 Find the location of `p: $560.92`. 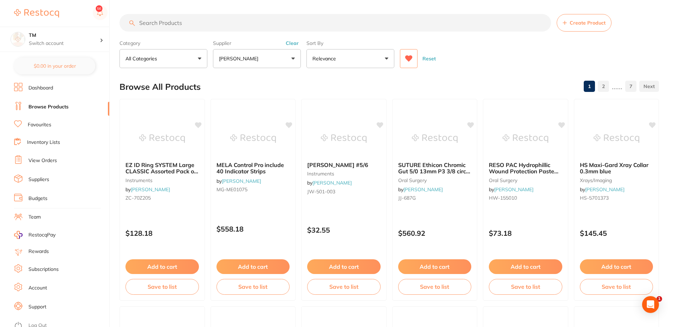

p: $560.92 is located at coordinates (434, 233).